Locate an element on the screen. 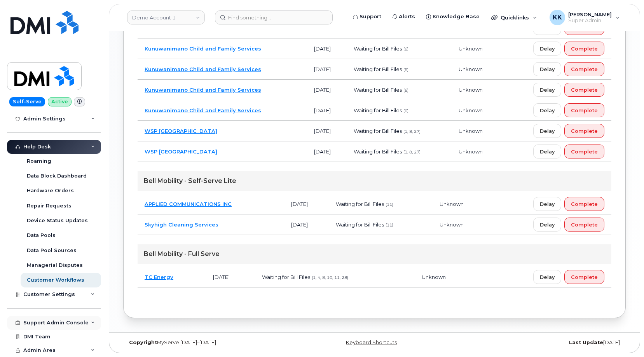  a: Skyhigh Cleaning Services is located at coordinates (182, 224).